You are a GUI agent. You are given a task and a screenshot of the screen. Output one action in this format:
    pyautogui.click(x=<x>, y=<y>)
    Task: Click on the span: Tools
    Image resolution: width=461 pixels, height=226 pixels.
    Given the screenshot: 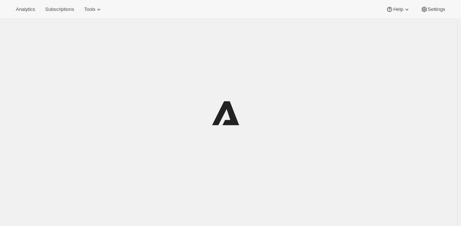 What is the action you would take?
    pyautogui.click(x=89, y=9)
    